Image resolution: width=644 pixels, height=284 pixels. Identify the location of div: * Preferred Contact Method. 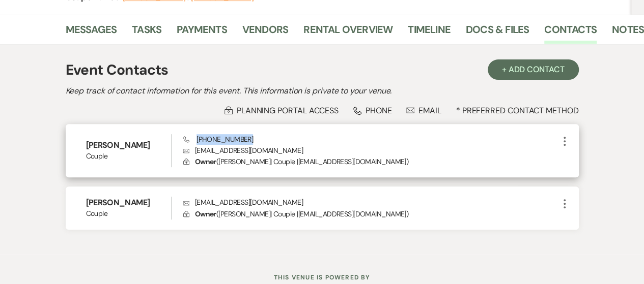
(323, 110).